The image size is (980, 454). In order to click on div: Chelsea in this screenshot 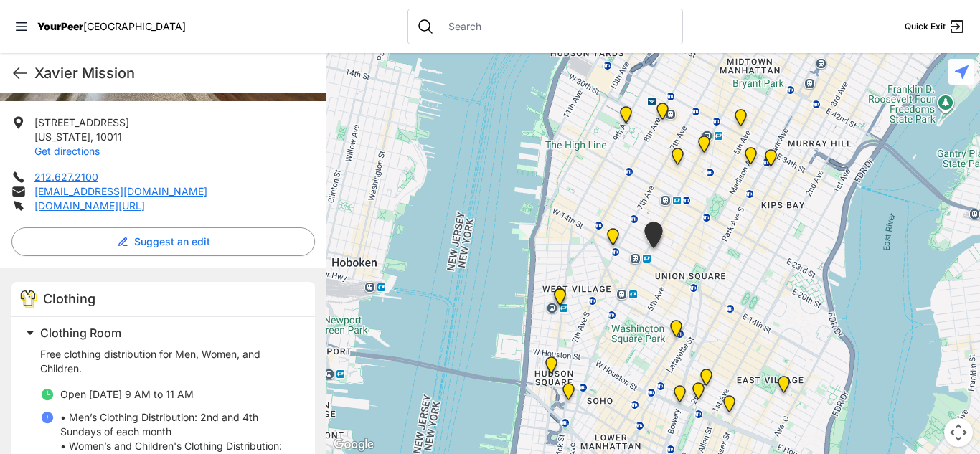, I will do `click(626, 118)`.